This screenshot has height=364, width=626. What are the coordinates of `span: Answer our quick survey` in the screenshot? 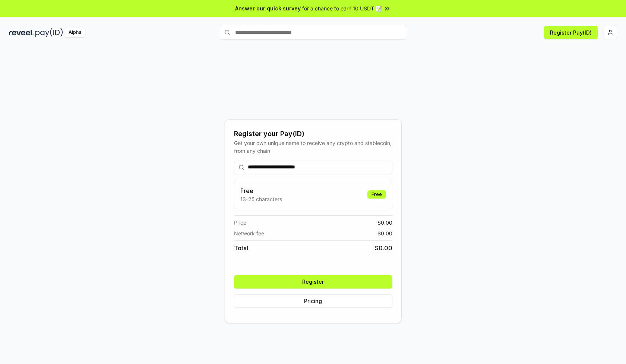 It's located at (268, 8).